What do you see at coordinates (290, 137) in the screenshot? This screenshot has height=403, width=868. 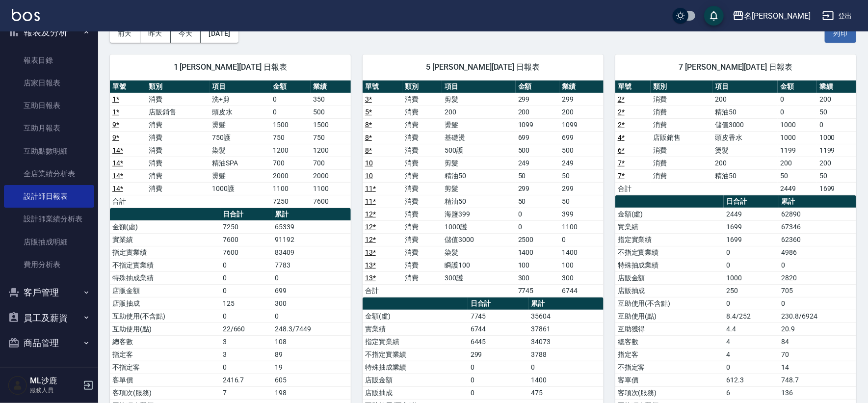 I see `td: 750` at bounding box center [290, 137].